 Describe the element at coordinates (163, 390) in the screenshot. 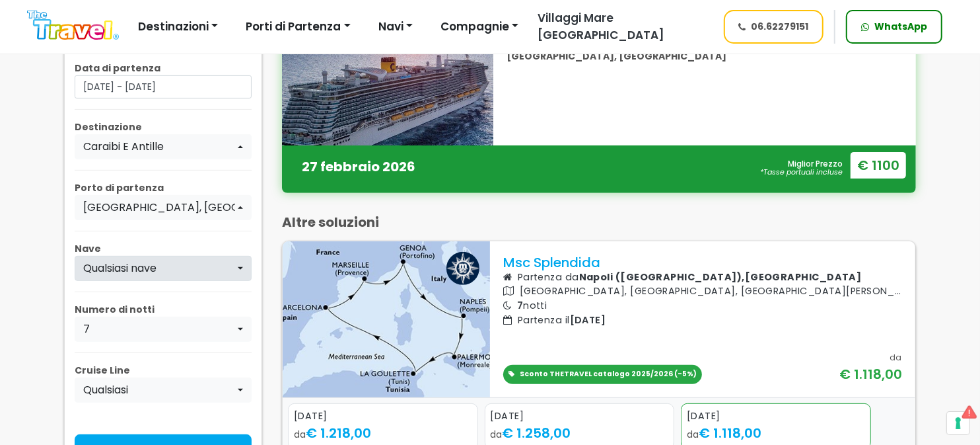

I see `button: Qualsiasi` at that location.